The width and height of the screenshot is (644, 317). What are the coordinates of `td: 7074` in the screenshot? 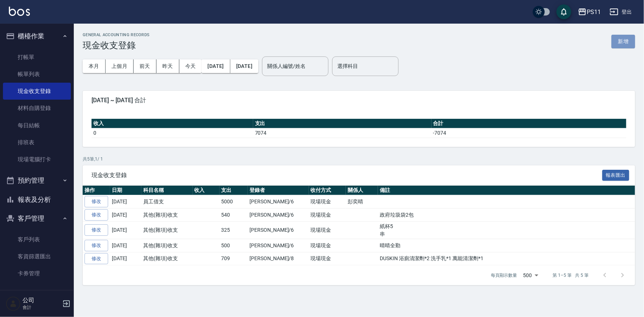 It's located at (342, 133).